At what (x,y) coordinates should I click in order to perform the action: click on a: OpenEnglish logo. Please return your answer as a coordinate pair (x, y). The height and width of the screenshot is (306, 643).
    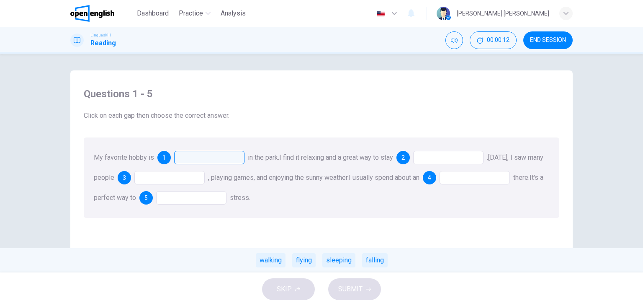
    Looking at the image, I should click on (102, 13).